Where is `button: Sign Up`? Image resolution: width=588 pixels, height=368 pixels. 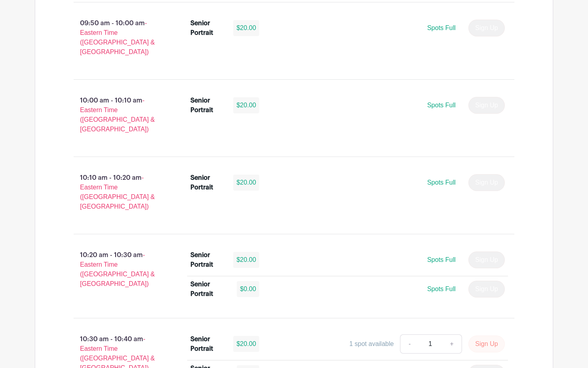 button: Sign Up is located at coordinates (487, 344).